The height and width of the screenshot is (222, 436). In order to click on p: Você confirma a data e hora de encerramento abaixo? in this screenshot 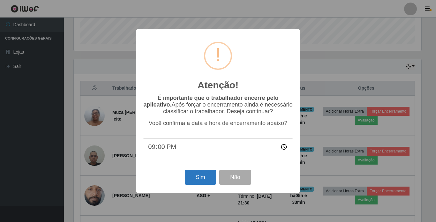, I will do `click(218, 123)`.